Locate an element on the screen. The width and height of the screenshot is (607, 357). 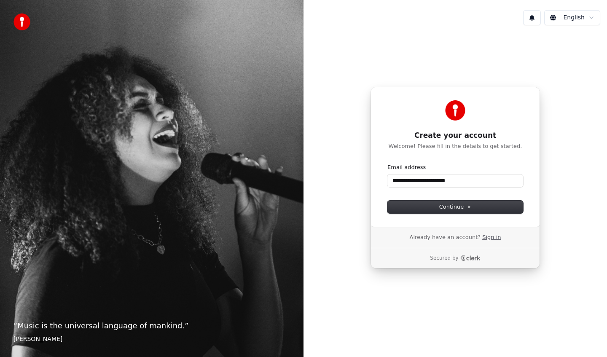
span: Already have an account? is located at coordinates (445, 237).